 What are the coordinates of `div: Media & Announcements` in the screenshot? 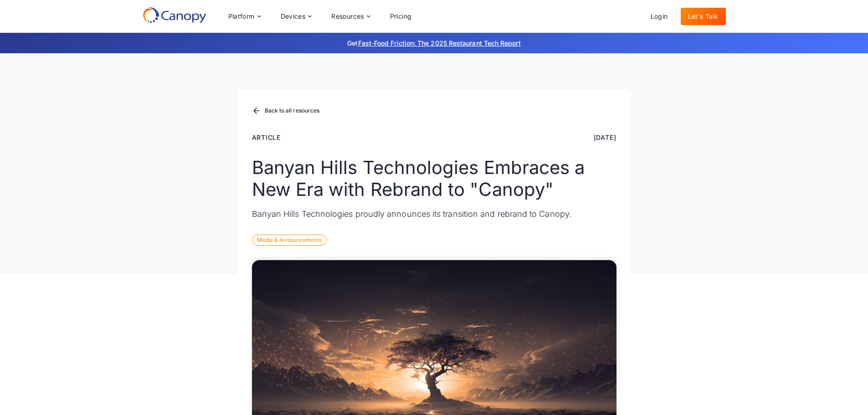 It's located at (290, 240).